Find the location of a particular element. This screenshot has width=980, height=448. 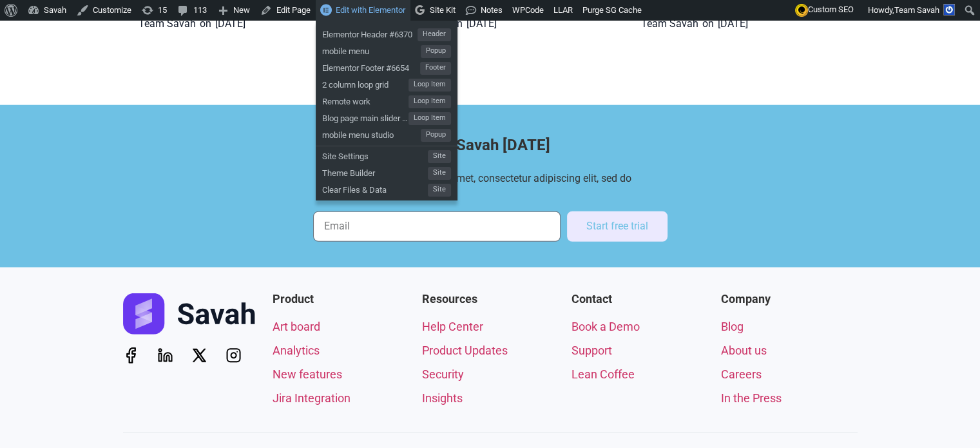

a: Site SettingsSite is located at coordinates (387, 155).